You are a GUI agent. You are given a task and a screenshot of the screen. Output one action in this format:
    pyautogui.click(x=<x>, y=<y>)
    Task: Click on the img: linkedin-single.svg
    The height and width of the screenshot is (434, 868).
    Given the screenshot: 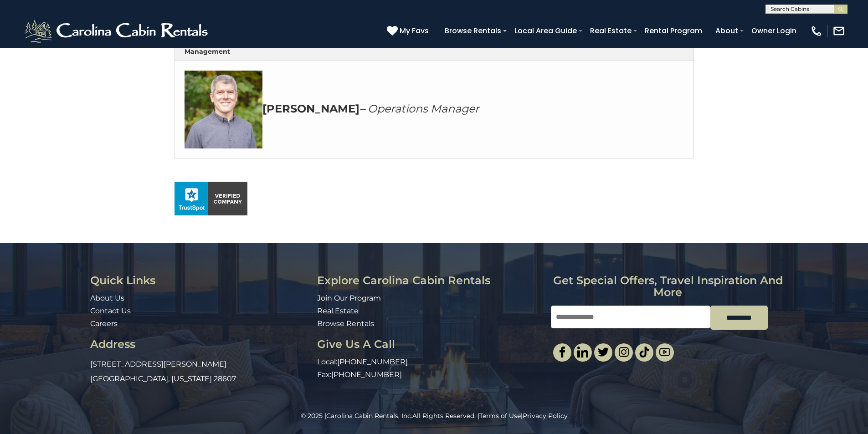 What is the action you would take?
    pyautogui.click(x=583, y=352)
    